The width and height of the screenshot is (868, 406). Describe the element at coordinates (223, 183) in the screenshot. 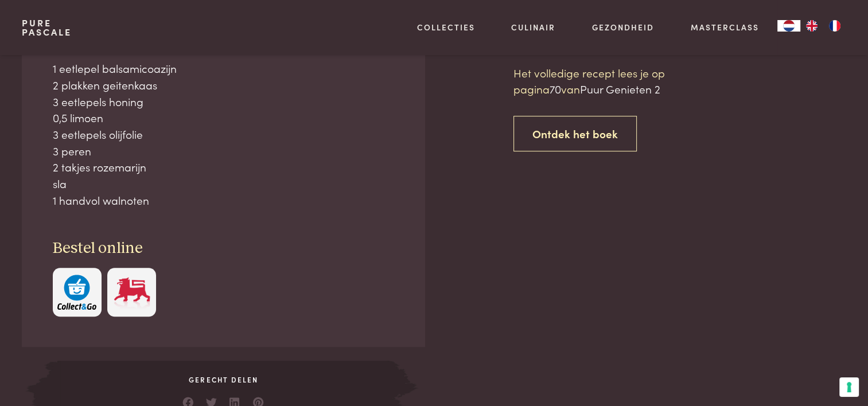

I see `div: sla` at that location.